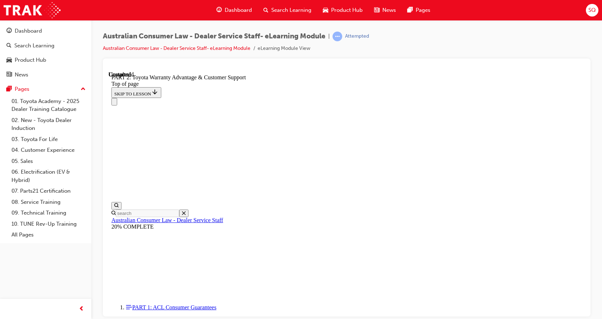 The width and height of the screenshot is (602, 319). I want to click on a: Australian Consumer Law - Dealer Service Staff, so click(59, 148).